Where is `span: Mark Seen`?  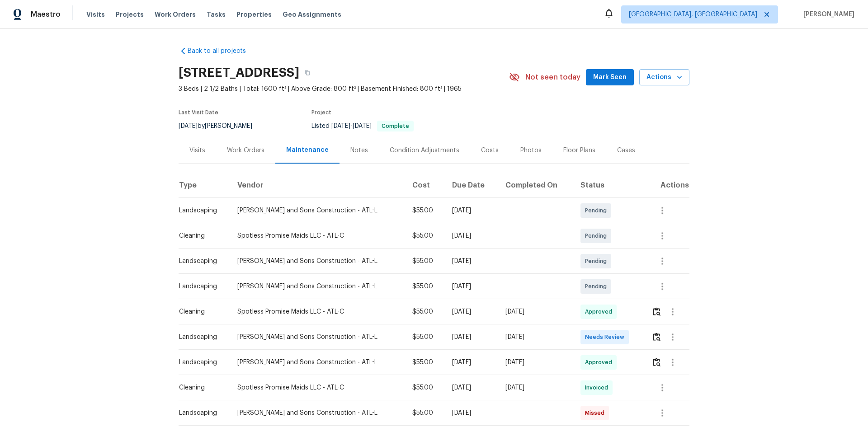
span: Mark Seen is located at coordinates (610, 77).